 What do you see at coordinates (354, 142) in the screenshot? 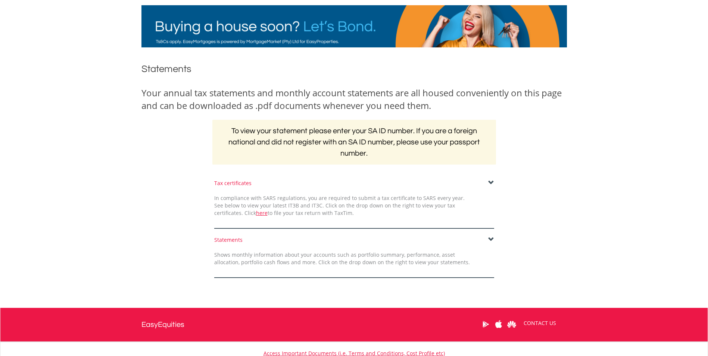
I see `h2: To view your statement please enter your SA ID number. If you are a foreign national and did not ...` at bounding box center [354, 142].